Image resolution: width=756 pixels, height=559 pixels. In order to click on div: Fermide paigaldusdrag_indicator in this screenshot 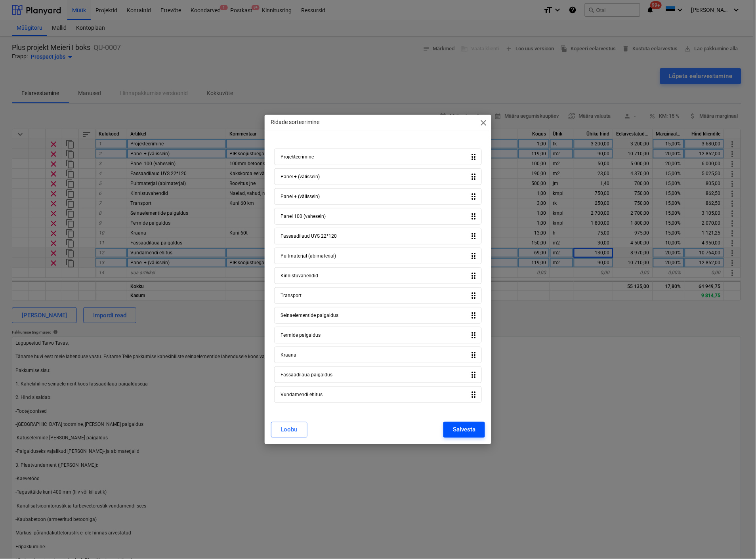, I will do `click(378, 335)`.